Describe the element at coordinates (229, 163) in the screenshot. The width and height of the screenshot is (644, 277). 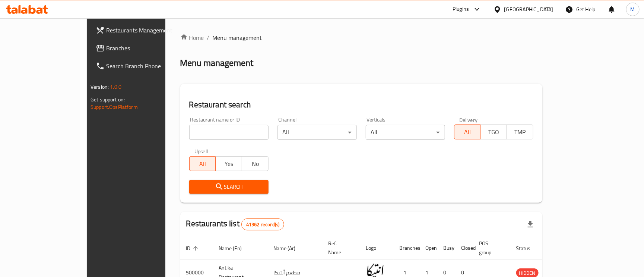
I see `span: Yes` at that location.